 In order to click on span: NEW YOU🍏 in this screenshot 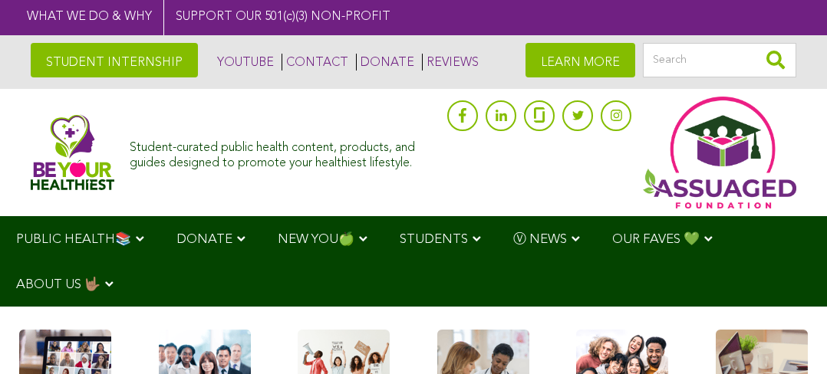, I will do `click(316, 239)`.